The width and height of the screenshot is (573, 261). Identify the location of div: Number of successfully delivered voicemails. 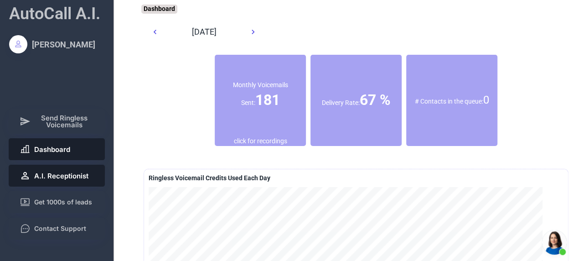
(260, 96).